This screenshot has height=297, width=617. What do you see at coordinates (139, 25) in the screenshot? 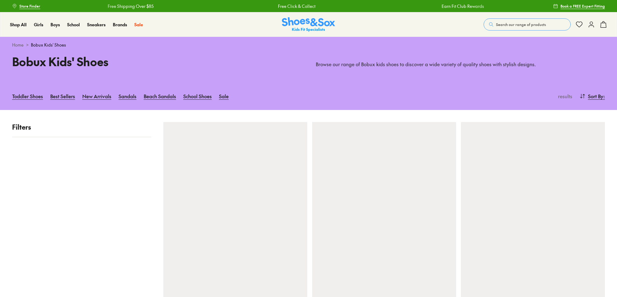
I see `span: Sale` at bounding box center [139, 25].